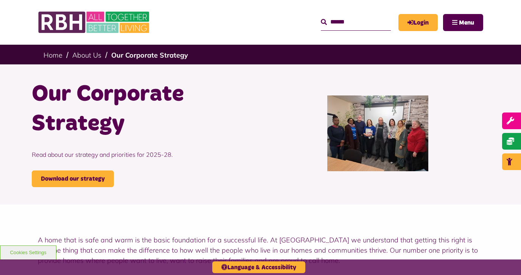 The height and width of the screenshot is (275, 521). Describe the element at coordinates (87, 55) in the screenshot. I see `a: About Us` at that location.